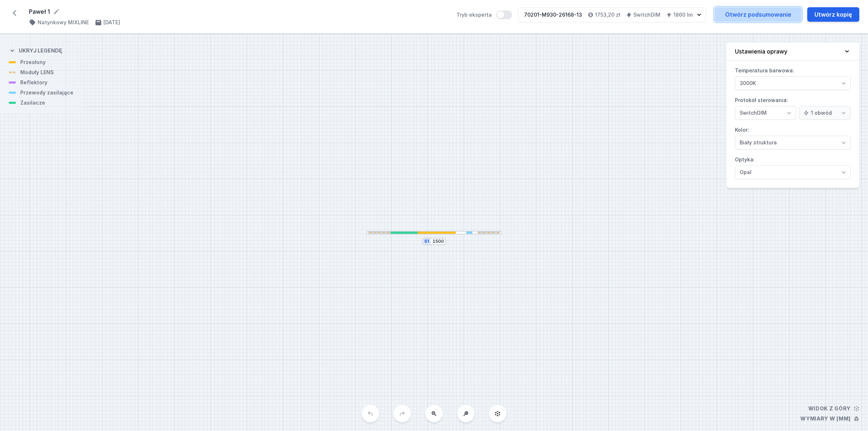 This screenshot has width=868, height=431. What do you see at coordinates (40, 50) in the screenshot?
I see `h4: Ukryj legendę` at bounding box center [40, 50].